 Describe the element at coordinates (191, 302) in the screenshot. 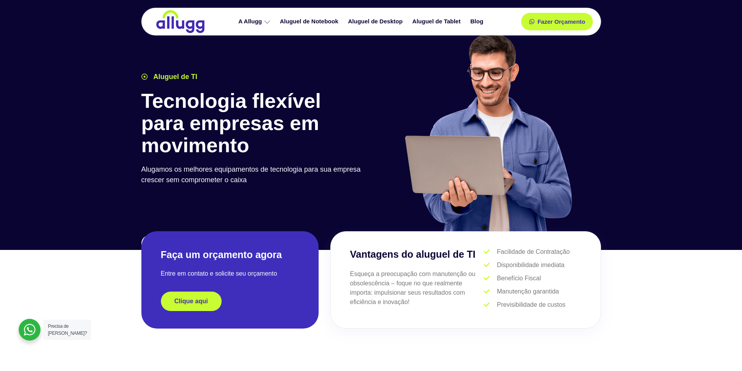

I see `a: Clique aqui` at that location.